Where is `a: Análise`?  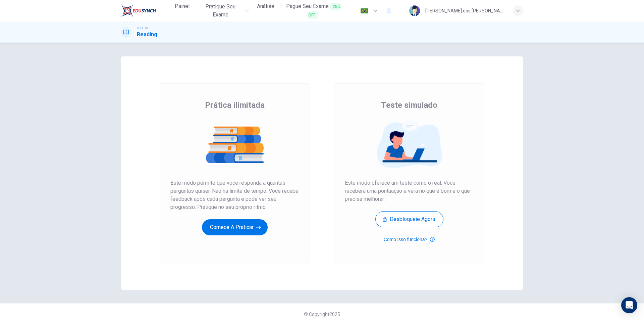 a: Análise is located at coordinates (265, 11).